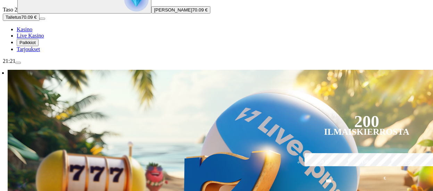 The image size is (433, 191). I want to click on span: Kasino, so click(24, 29).